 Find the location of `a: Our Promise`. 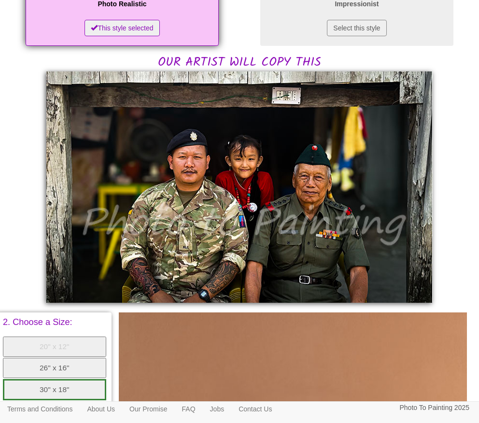

a: Our Promise is located at coordinates (148, 409).